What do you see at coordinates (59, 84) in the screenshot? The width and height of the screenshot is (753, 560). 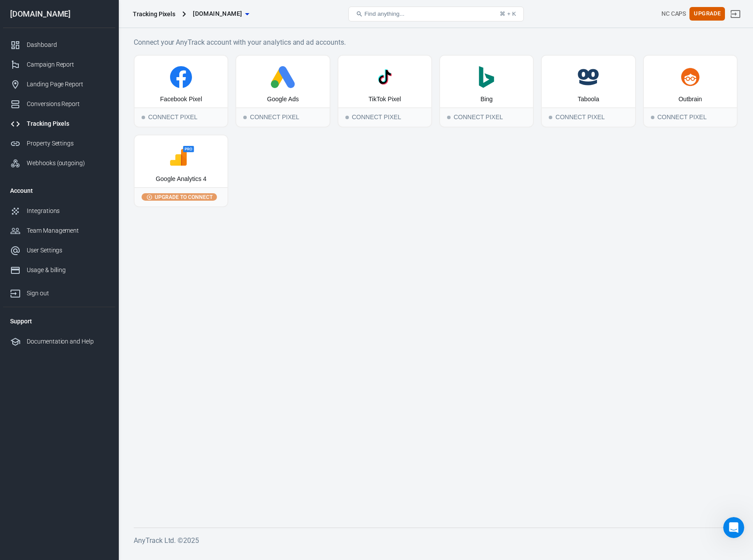 I see `a: Landing Page Report` at bounding box center [59, 84].